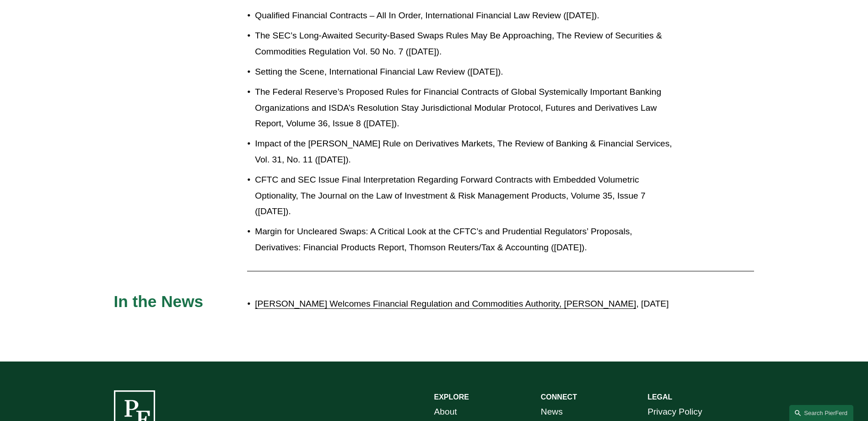  What do you see at coordinates (445, 412) in the screenshot?
I see `a: About` at bounding box center [445, 412].